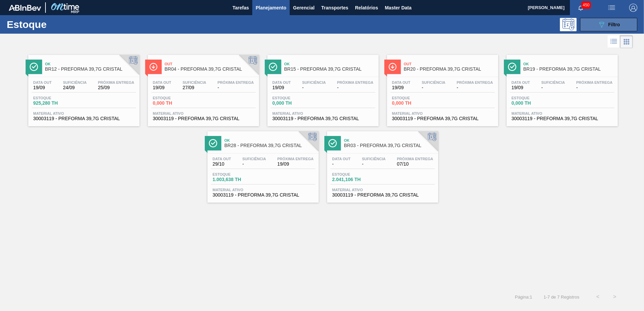  Describe the element at coordinates (202, 88) in the screenshot. I see `a: ÍconeOutBR04 - PREFORMA 39,7G CRISTALData out19/09Suficiência27/09Próxima Entrega-Estoque0,000 TH...` at that location.